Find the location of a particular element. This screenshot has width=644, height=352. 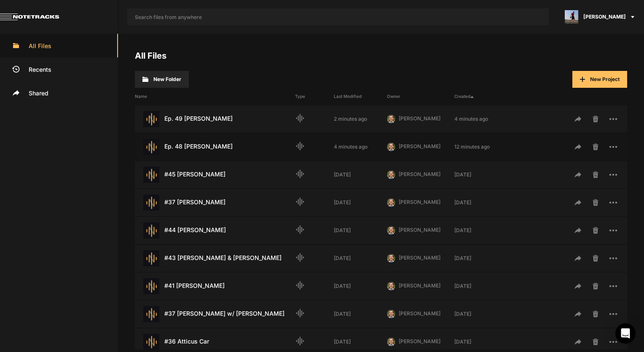

img: ACg8ocJ5zrP0c3SJl5dKscm-Goe6koz8A9fWD7dpguHuX8DX5VIxymM=s96-c is located at coordinates (572, 17).